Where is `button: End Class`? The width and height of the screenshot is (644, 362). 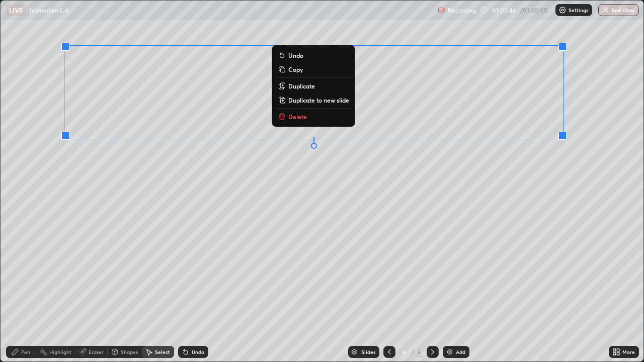 button: End Class is located at coordinates (618, 10).